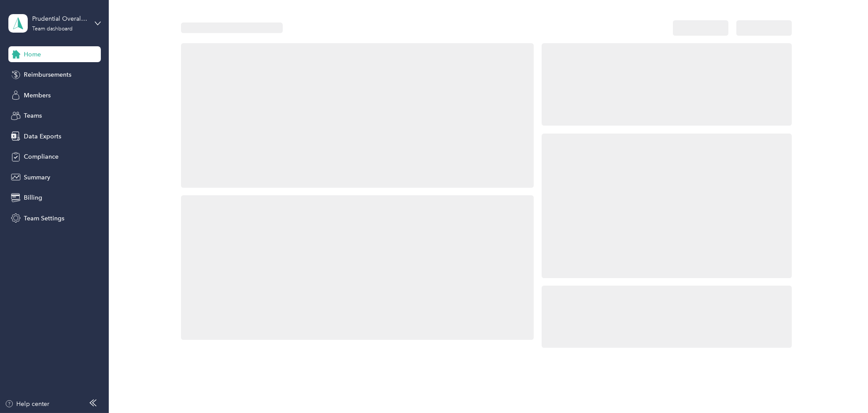 This screenshot has width=868, height=413. I want to click on span: Compliance, so click(41, 157).